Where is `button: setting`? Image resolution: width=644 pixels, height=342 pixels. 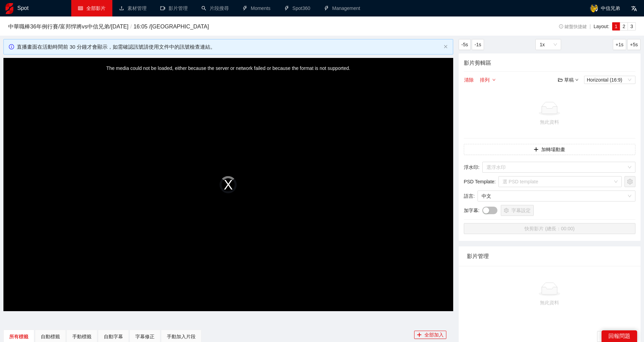 button: setting is located at coordinates (629, 182).